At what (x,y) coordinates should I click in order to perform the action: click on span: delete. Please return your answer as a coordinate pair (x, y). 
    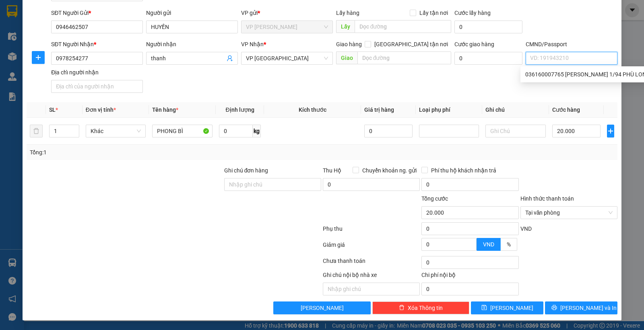
    Looking at the image, I should click on (401, 308).